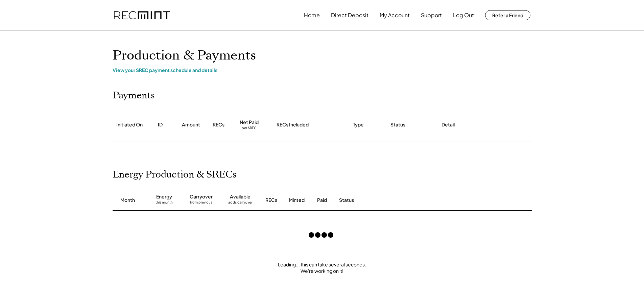  What do you see at coordinates (448, 125) in the screenshot?
I see `div: Detail` at bounding box center [448, 125].